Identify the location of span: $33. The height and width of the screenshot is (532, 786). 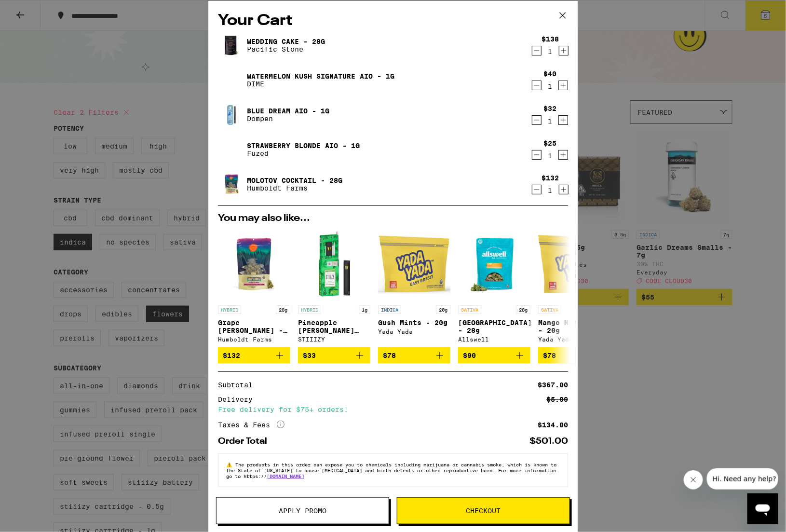
(309, 355).